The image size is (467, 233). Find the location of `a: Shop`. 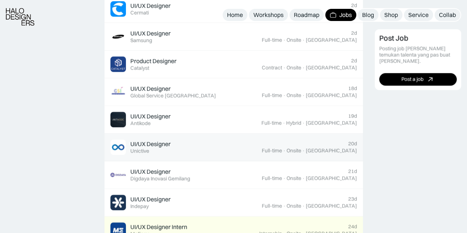

a: Shop is located at coordinates (391, 15).